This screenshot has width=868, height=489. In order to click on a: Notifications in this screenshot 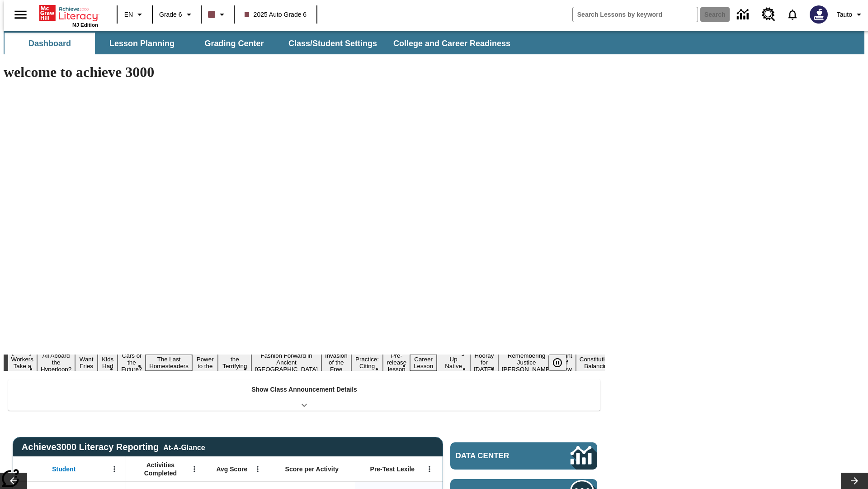, I will do `click(792, 15)`.